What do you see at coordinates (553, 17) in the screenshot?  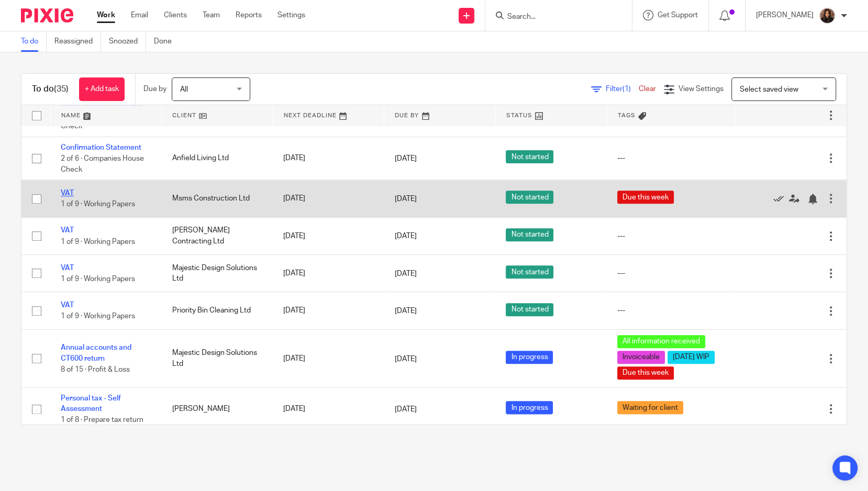 I see `input: Search` at bounding box center [553, 17].